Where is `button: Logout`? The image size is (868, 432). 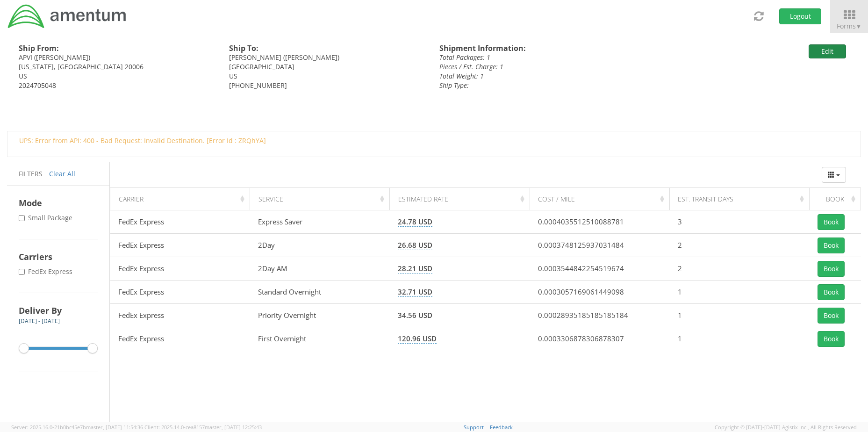
button: Logout is located at coordinates (800, 16).